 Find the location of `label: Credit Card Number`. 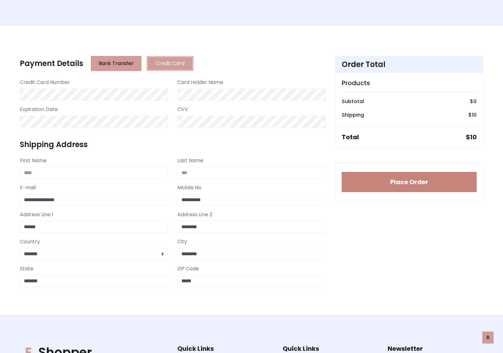

label: Credit Card Number is located at coordinates (45, 82).